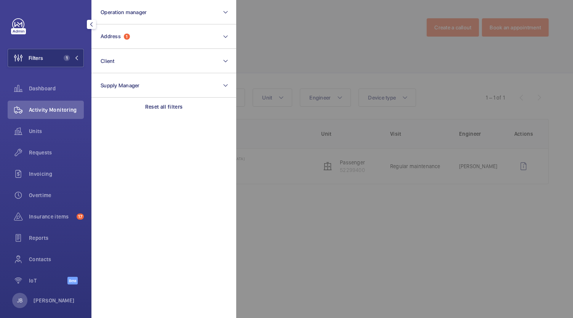 The width and height of the screenshot is (573, 318). What do you see at coordinates (46, 58) in the screenshot?
I see `button: Filters1` at bounding box center [46, 58].